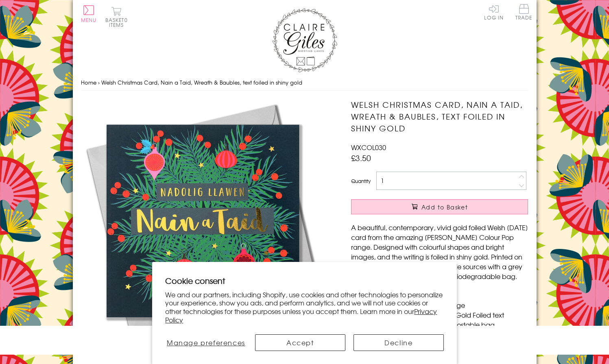 Image resolution: width=609 pixels, height=364 pixels. What do you see at coordinates (203, 221) in the screenshot?
I see `img: Welsh Christmas Card, Nain a Taid, Wreath & Baubles, text foiled in shiny gold` at bounding box center [203, 221].